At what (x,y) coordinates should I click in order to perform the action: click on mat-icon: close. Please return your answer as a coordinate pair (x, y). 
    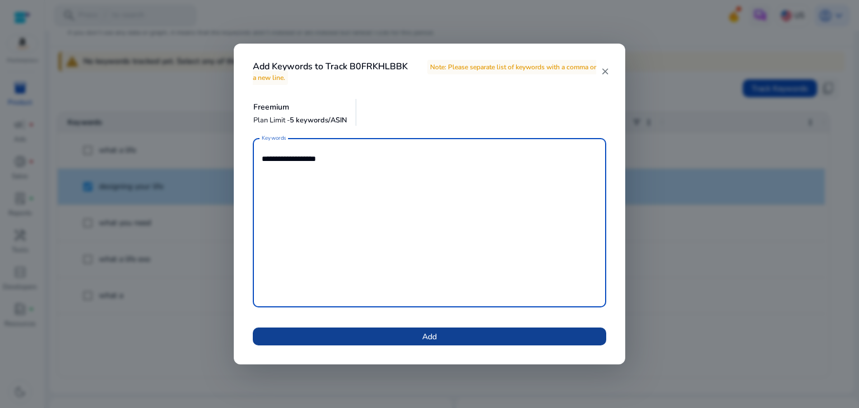
    Looking at the image, I should click on (605, 72).